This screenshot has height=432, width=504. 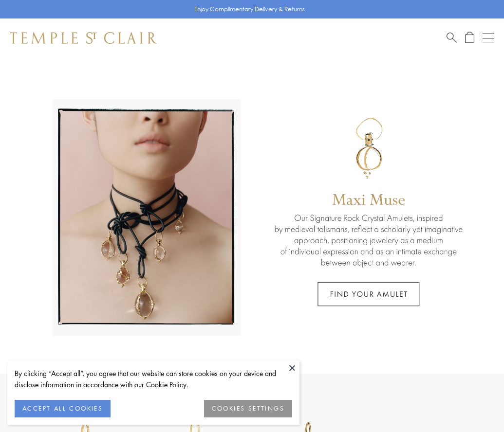 I want to click on p: Enjoy Complimentary Delivery & Returns, so click(x=250, y=9).